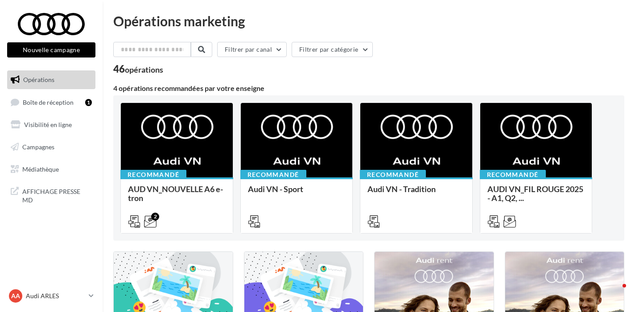  What do you see at coordinates (16, 296) in the screenshot?
I see `span: AA` at bounding box center [16, 296].